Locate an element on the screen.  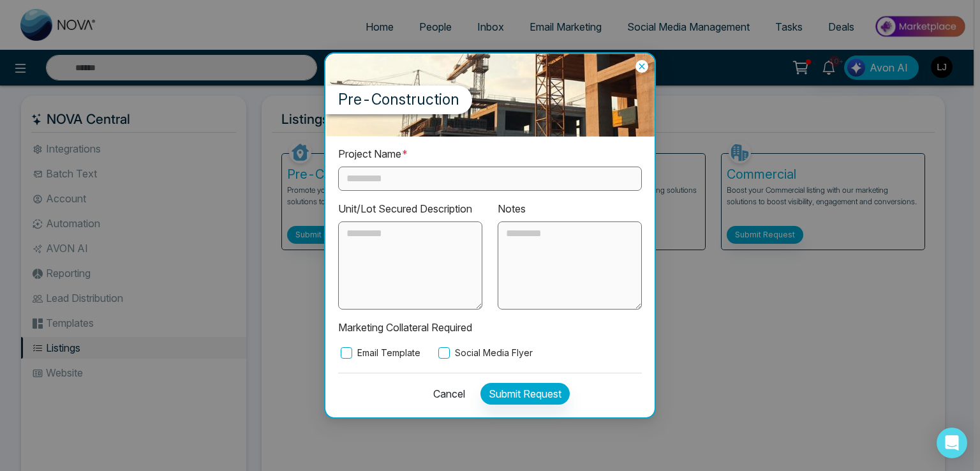
button: Submit Request is located at coordinates (525, 394).